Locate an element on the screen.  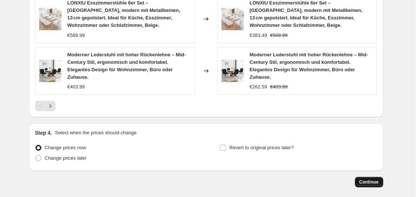
strike: €589.99 is located at coordinates (279, 35).